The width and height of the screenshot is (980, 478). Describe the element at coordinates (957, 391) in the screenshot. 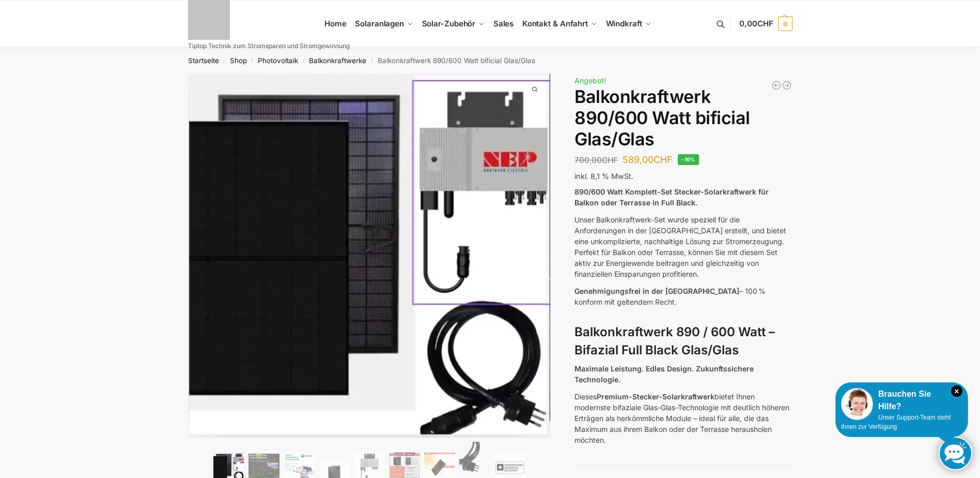

I see `i: Schließen` at that location.